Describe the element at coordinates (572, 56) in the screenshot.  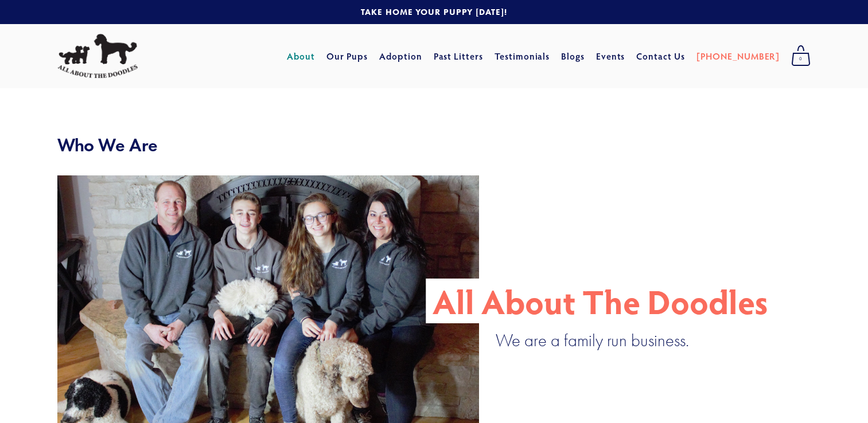
I see `a: Blogs` at that location.